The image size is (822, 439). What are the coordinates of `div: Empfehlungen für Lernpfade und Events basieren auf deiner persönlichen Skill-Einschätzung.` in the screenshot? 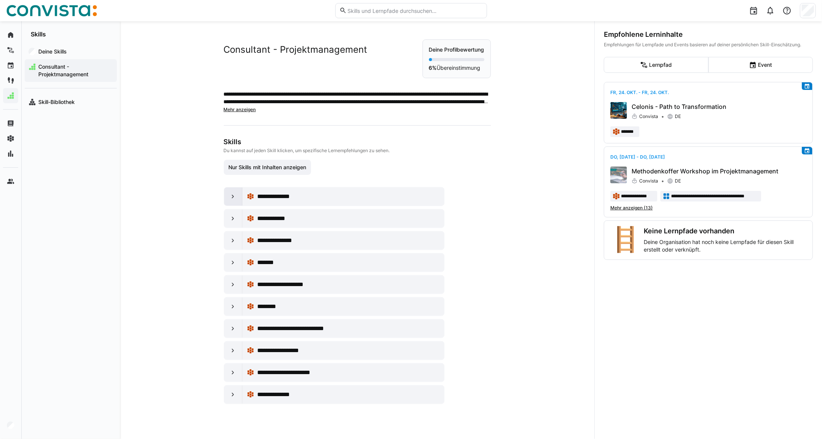 It's located at (708, 45).